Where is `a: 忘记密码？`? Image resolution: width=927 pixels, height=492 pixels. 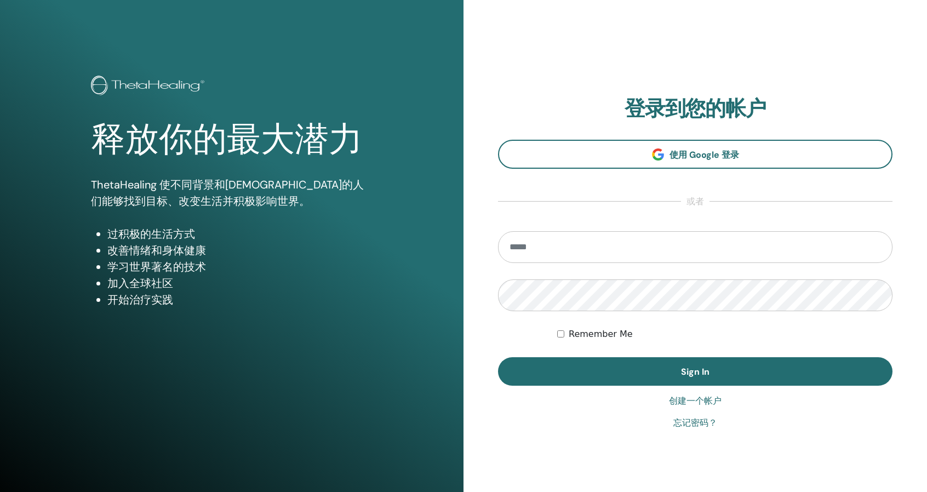
a: 忘记密码？ is located at coordinates (695, 423).